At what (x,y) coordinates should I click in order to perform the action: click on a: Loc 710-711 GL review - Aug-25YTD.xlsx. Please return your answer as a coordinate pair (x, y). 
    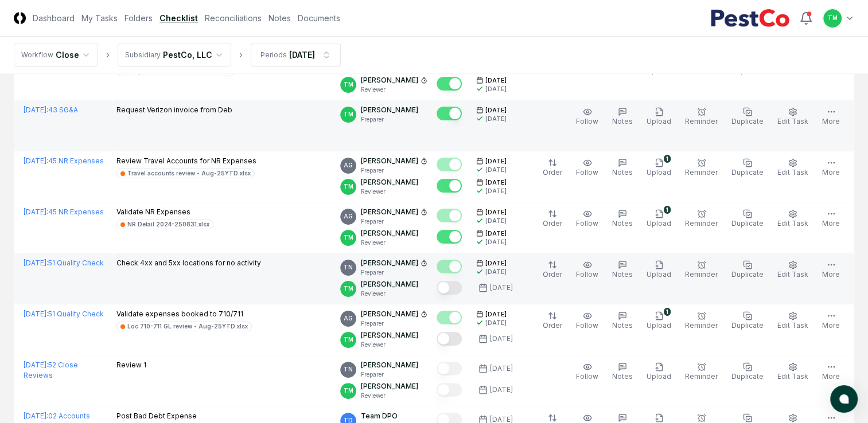
    Looking at the image, I should click on (184, 327).